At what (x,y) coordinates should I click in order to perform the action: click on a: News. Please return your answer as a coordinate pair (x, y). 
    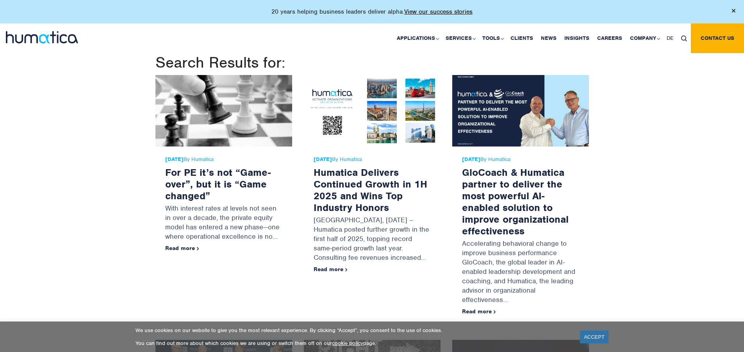
    Looking at the image, I should click on (549, 38).